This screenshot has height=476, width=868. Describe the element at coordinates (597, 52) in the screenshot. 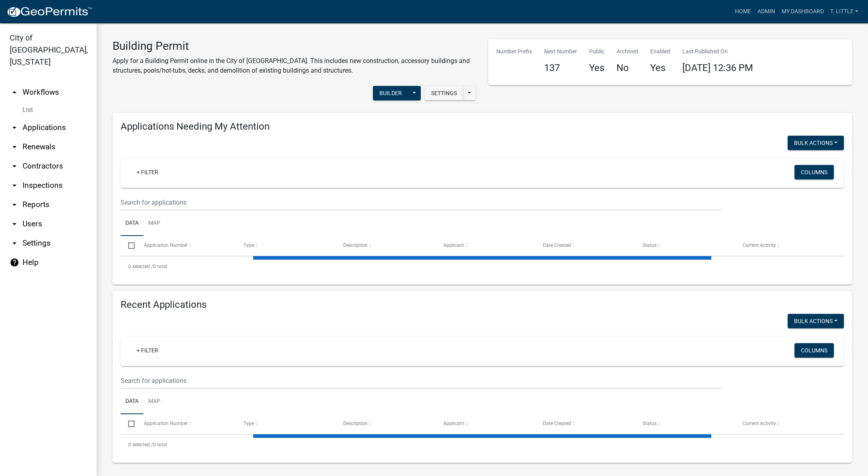

I see `p: Public` at that location.